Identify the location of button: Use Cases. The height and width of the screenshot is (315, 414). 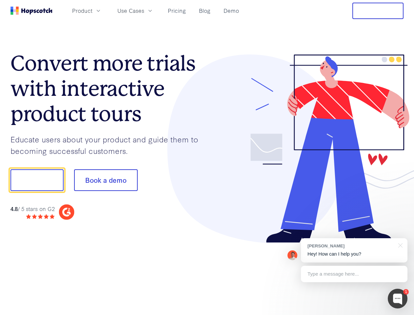
(135, 10).